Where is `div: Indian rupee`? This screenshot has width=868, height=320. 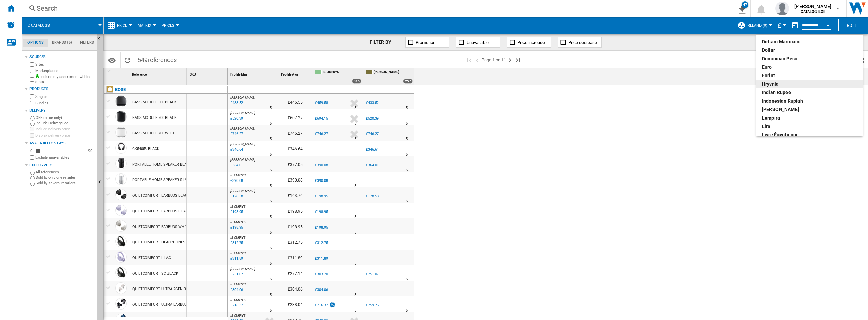 div: Indian rupee is located at coordinates (809, 93).